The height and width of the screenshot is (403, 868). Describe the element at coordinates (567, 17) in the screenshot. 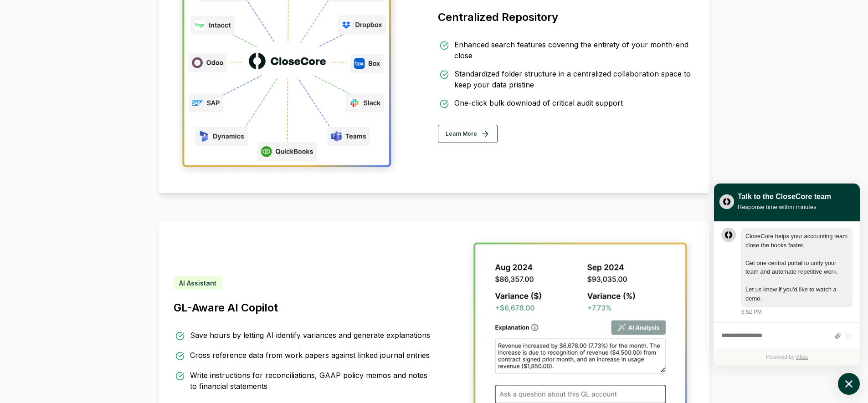

I see `h3: Centralized Repository` at that location.